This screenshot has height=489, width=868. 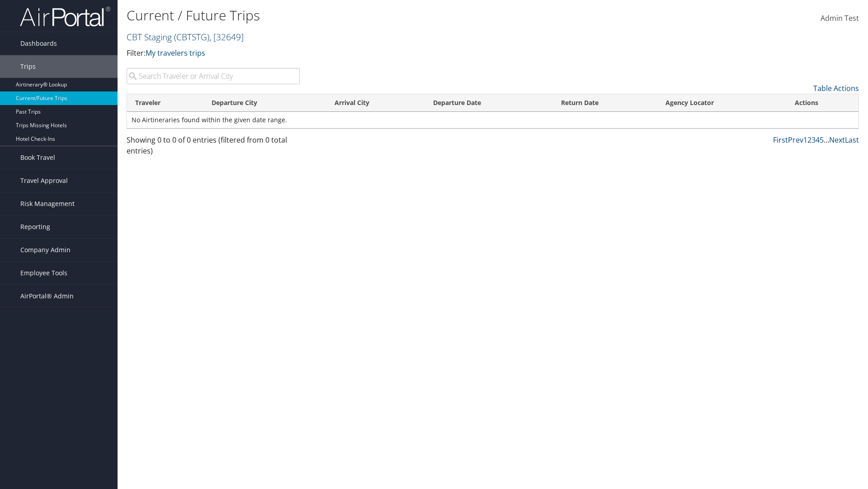 What do you see at coordinates (44, 181) in the screenshot?
I see `span: Travel Approval` at bounding box center [44, 181].